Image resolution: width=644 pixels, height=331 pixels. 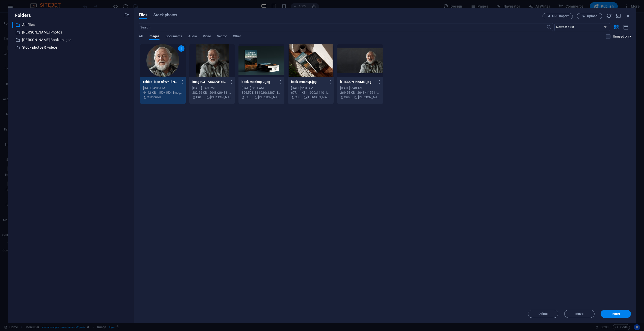 I want to click on button: Insert, so click(x=615, y=314).